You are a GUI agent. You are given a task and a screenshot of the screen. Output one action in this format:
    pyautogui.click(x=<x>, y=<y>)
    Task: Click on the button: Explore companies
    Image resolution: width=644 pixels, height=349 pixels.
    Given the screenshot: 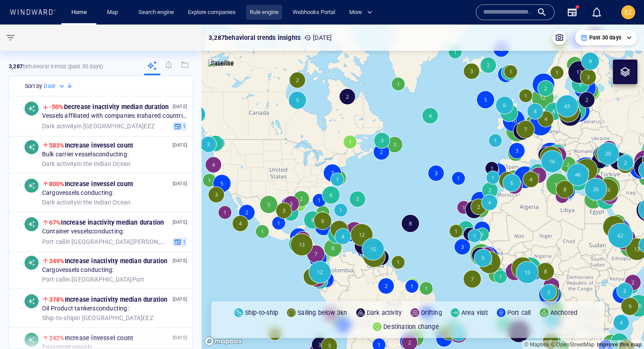 What is the action you would take?
    pyautogui.click(x=212, y=13)
    